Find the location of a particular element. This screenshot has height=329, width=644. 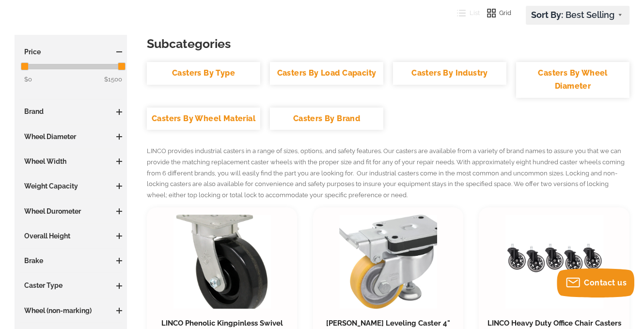

h3: Wheel Width is located at coordinates (71, 161).